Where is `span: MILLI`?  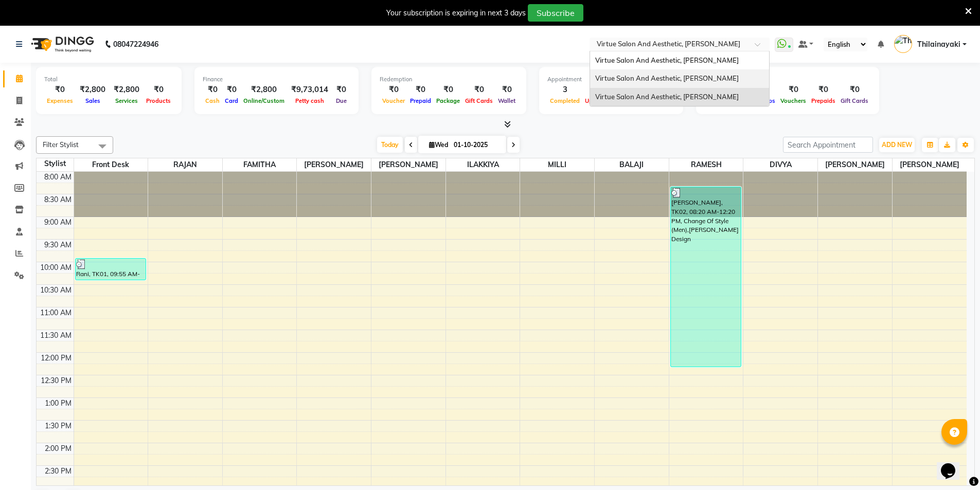 span: MILLI is located at coordinates (557, 164).